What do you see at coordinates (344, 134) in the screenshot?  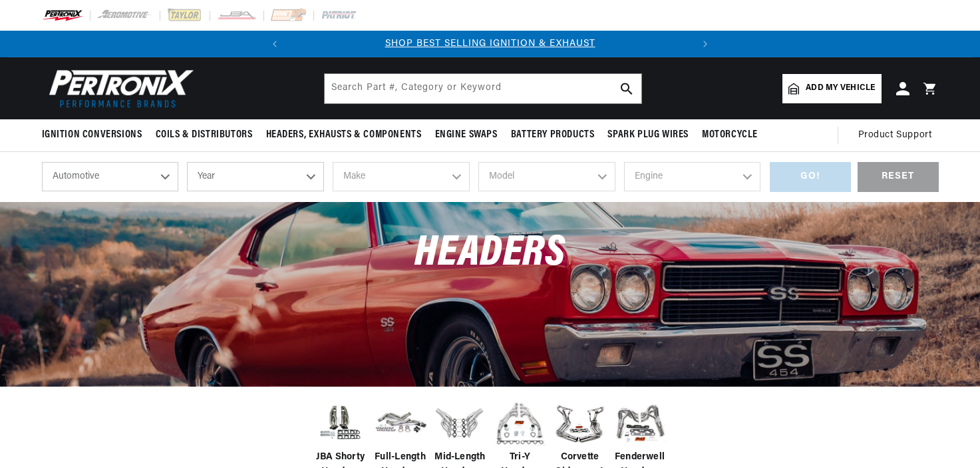 I see `span: Headers, Exhausts & Components` at bounding box center [344, 134].